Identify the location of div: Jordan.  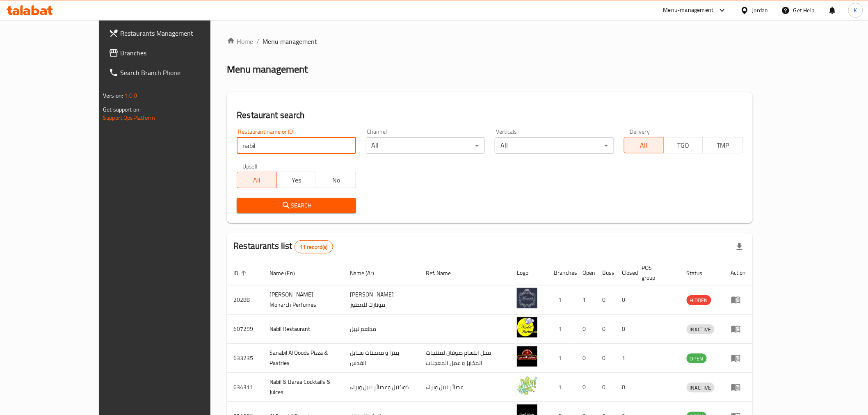
(760, 10).